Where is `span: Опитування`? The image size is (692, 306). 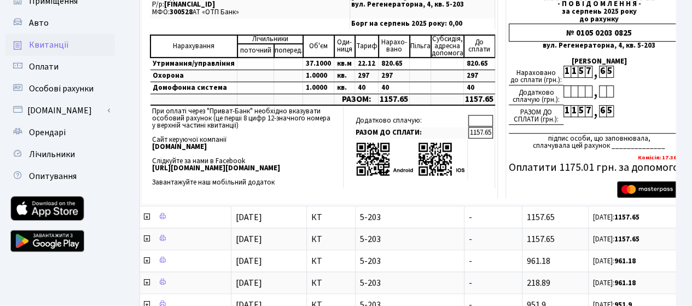 span: Опитування is located at coordinates (53, 176).